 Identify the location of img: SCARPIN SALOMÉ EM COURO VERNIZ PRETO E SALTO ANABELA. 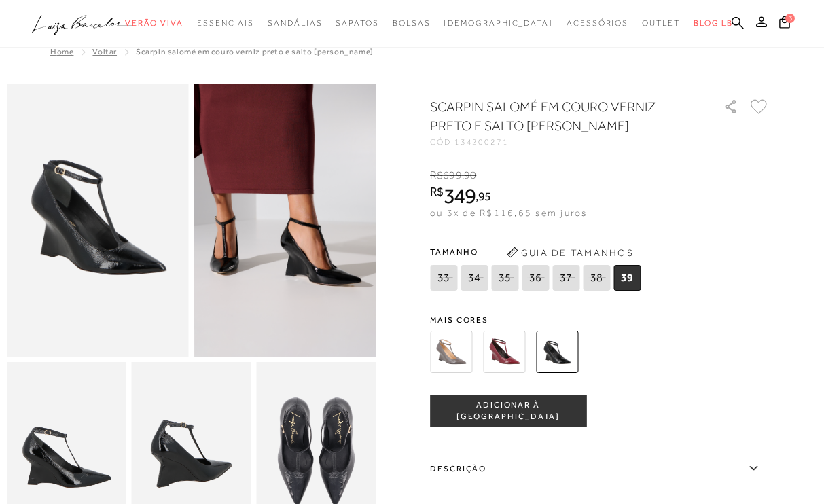
(557, 352).